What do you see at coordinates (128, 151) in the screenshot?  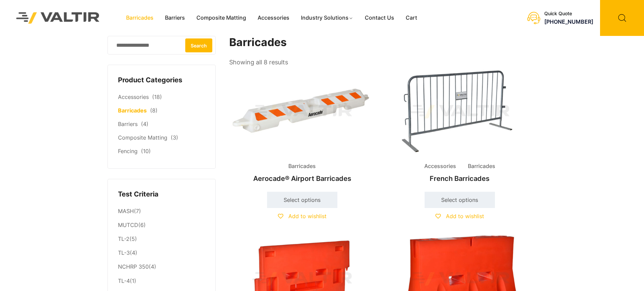 I see `a: Fencing` at bounding box center [128, 151].